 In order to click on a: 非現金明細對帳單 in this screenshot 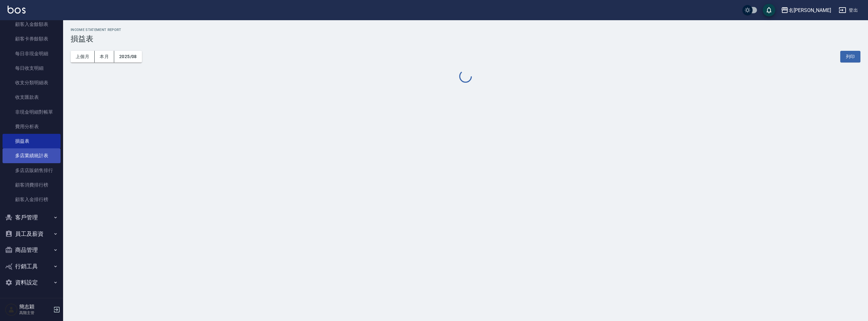, I will do `click(32, 112)`.